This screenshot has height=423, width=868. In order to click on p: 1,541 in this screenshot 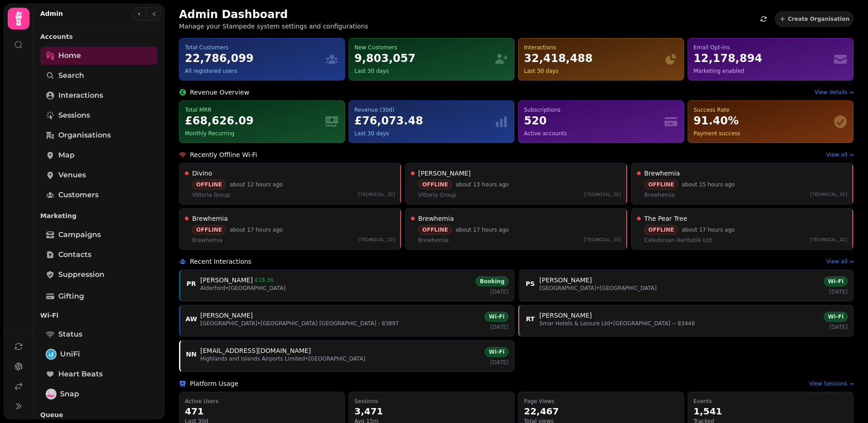, I will do `click(770, 411)`.